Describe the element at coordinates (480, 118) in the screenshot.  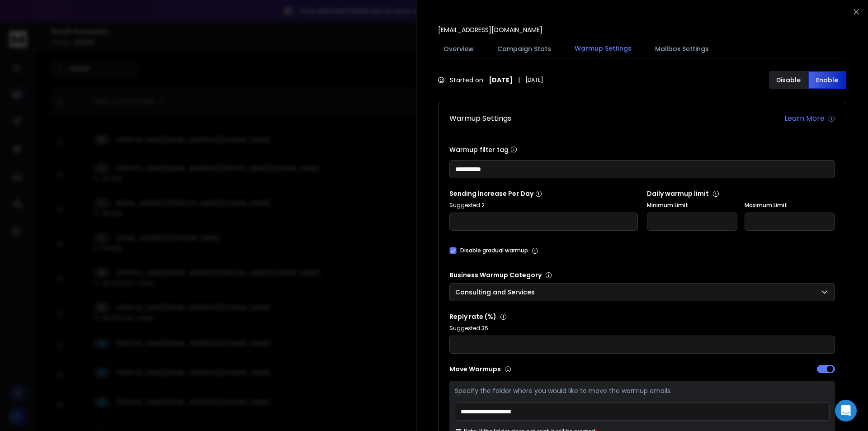
I see `h1: Warmup Settings` at that location.